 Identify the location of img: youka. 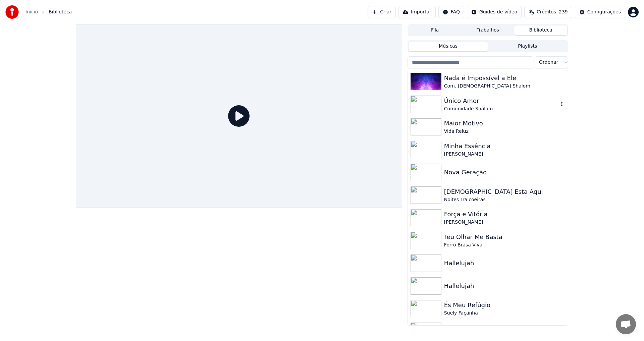
(12, 12).